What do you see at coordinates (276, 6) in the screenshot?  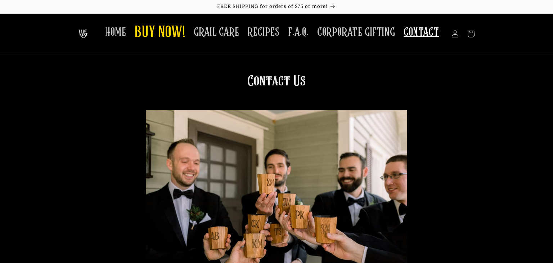 I see `p: FREE SHIPPING for orders of $75 or more!` at bounding box center [276, 6].